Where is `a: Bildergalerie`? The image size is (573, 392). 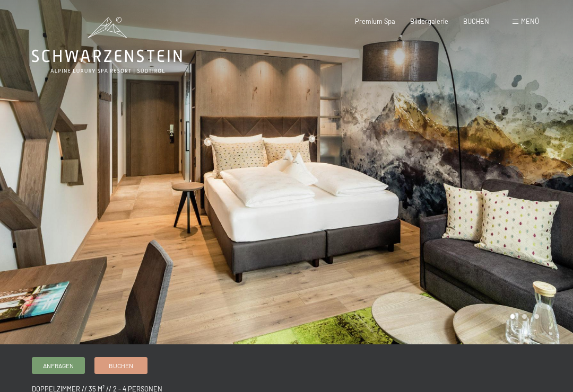
a: Bildergalerie is located at coordinates (429, 21).